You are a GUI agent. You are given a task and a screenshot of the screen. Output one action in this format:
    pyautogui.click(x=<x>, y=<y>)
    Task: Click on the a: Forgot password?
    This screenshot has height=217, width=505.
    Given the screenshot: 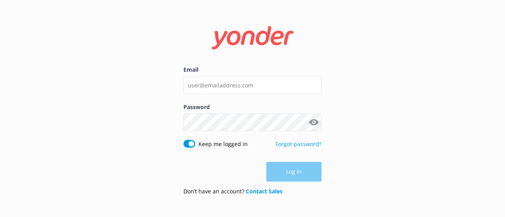 What is the action you would take?
    pyautogui.click(x=298, y=144)
    